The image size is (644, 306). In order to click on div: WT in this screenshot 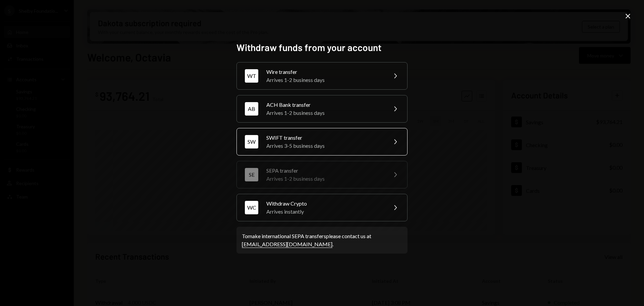, I will do `click(252, 76)`.